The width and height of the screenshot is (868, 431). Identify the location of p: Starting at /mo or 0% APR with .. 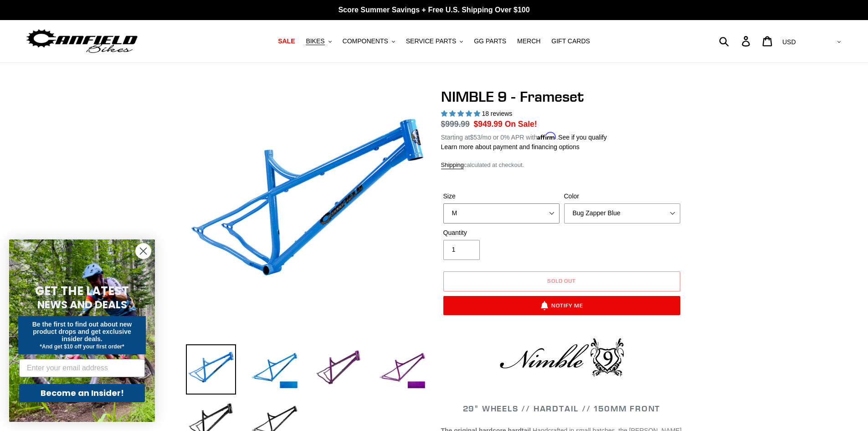
(524, 137).